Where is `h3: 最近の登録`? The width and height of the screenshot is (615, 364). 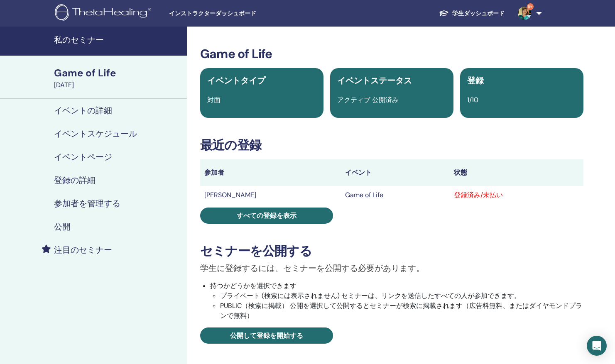 h3: 最近の登録 is located at coordinates (391, 145).